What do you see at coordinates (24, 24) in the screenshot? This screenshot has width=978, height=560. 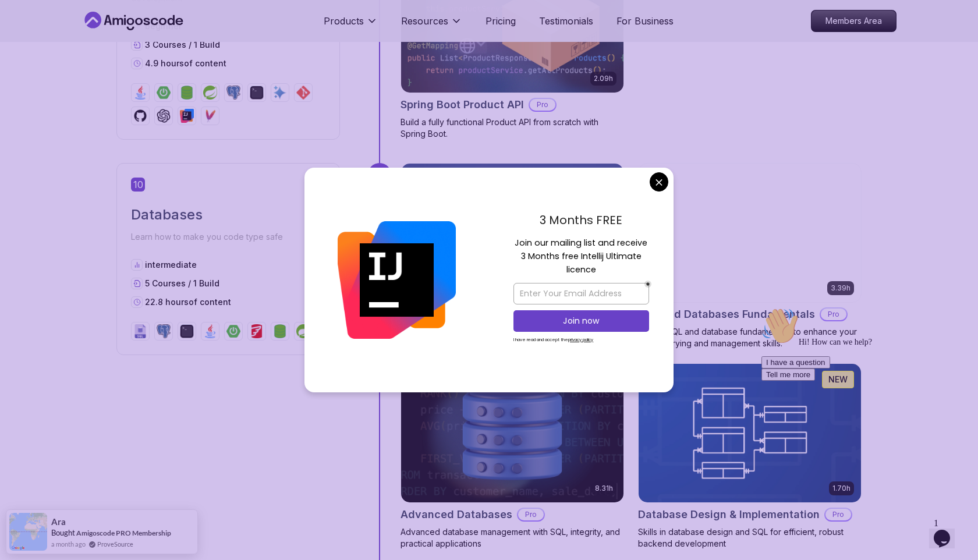 I see `img: :wave:` at bounding box center [24, 24].